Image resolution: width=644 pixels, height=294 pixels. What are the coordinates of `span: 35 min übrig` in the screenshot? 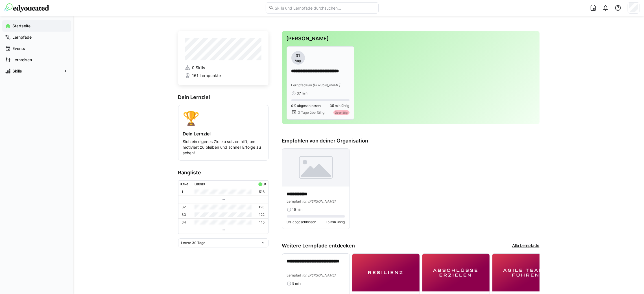 It's located at (340, 106).